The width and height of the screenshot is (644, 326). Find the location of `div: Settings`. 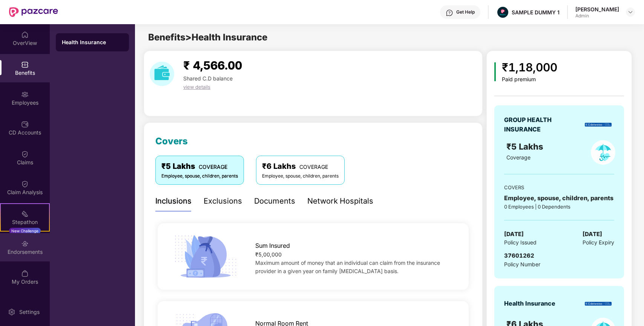

div: Settings is located at coordinates (29, 312).